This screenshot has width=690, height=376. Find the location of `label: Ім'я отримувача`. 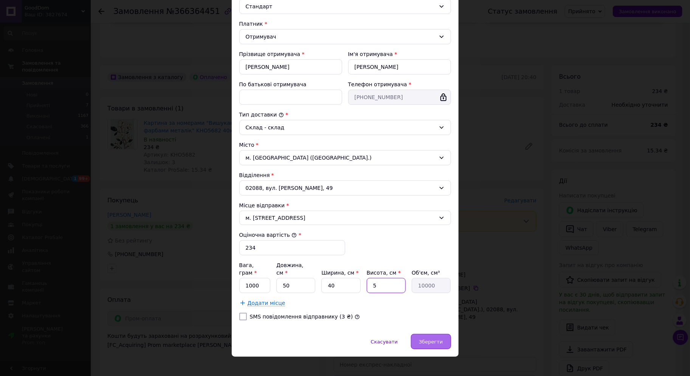

label: Ім'я отримувача is located at coordinates (371, 54).